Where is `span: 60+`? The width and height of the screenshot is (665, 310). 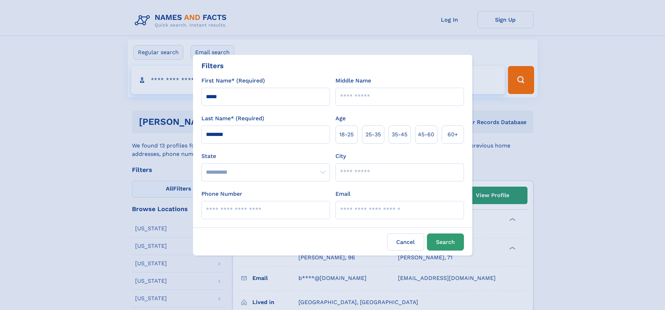 span: 60+ is located at coordinates (453, 134).